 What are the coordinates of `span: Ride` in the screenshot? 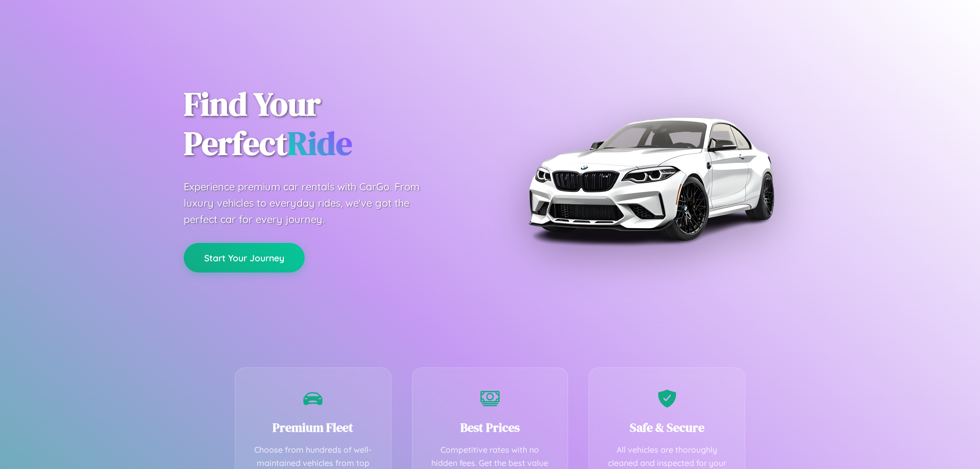 It's located at (320, 143).